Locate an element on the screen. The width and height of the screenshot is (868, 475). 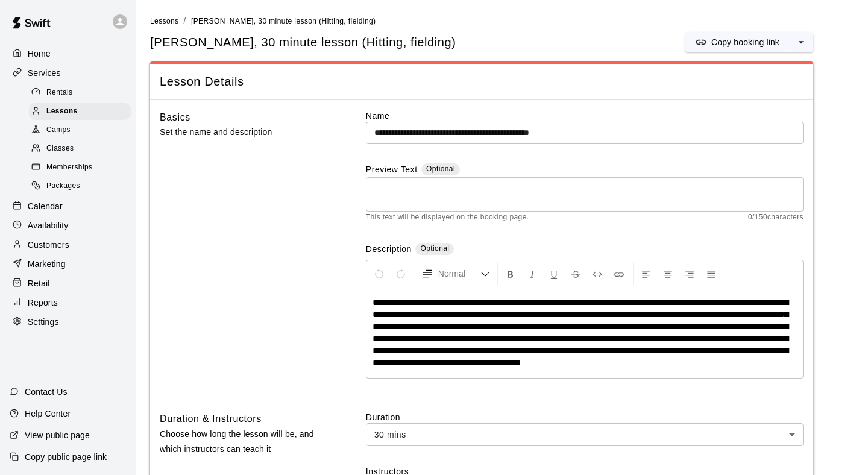
p: Customers is located at coordinates (48, 245).